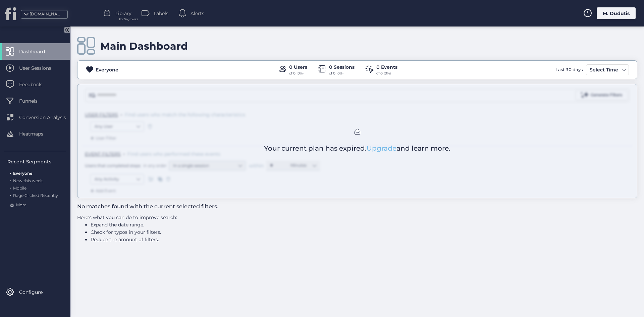 The width and height of the screenshot is (644, 317). Describe the element at coordinates (37, 52) in the screenshot. I see `span: Dashboard` at that location.